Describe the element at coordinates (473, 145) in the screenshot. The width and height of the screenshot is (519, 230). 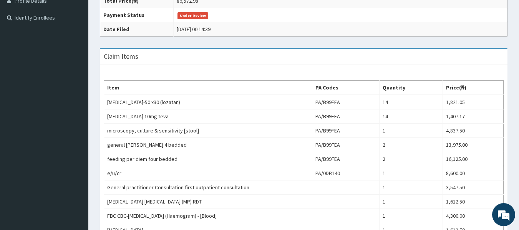
I see `td: 13,975.00` at that location.